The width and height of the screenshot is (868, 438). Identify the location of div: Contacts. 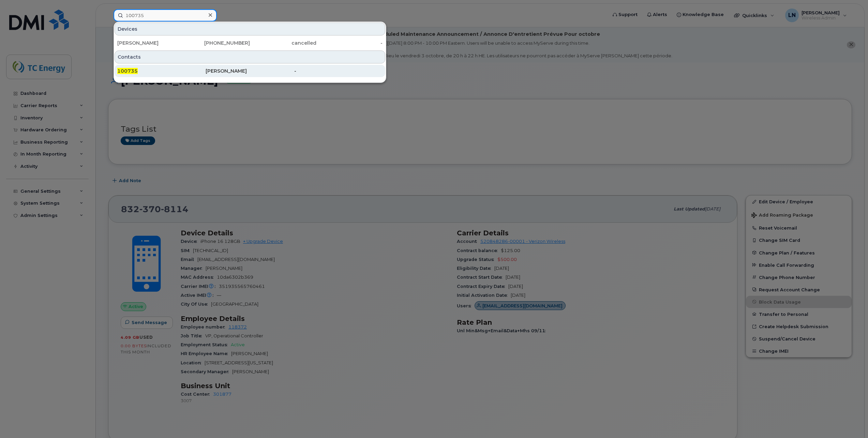
(250, 57).